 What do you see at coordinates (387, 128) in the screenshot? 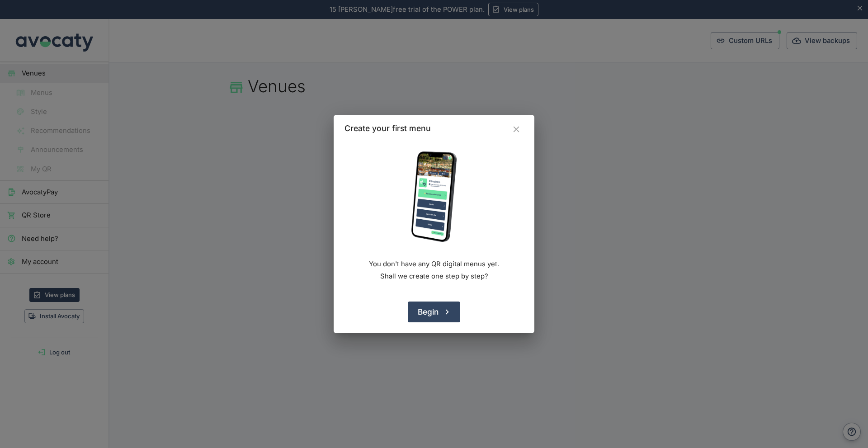
I see `h2: Create your first menu` at bounding box center [387, 128].